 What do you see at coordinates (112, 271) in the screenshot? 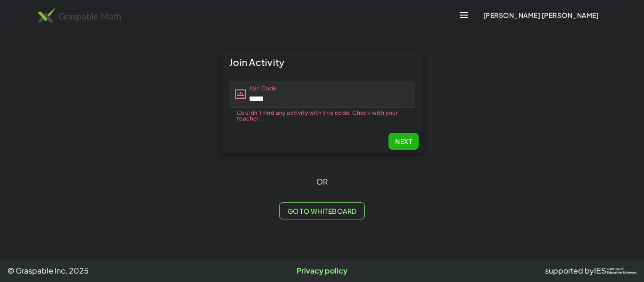
I see `span: © Graspable Inc, 2025` at bounding box center [112, 271].